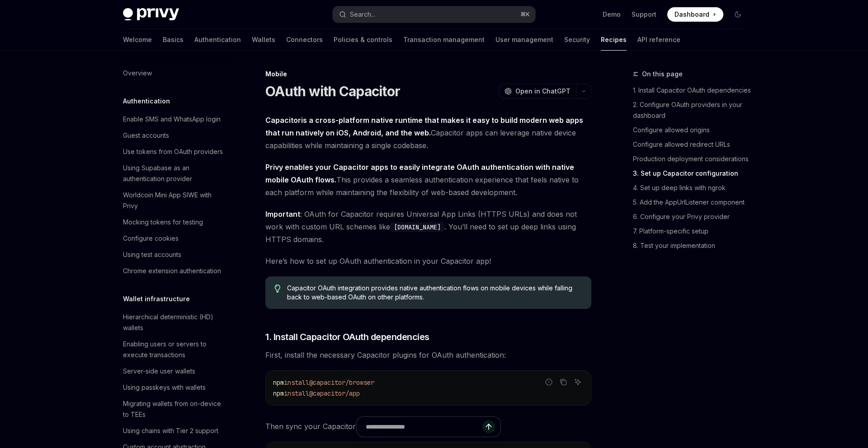 This screenshot has width=868, height=448. Describe the element at coordinates (174, 271) in the screenshot. I see `a: Chrome extension authentication` at that location.